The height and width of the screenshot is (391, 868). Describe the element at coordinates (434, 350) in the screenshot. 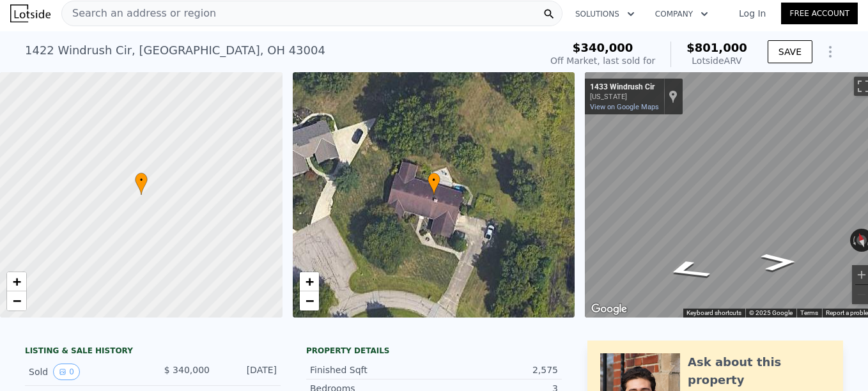

I see `div: Property details` at that location.